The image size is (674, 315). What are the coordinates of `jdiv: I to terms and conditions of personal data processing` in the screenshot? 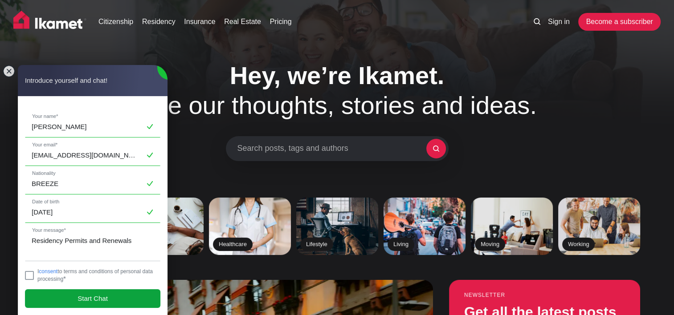 It's located at (95, 275).